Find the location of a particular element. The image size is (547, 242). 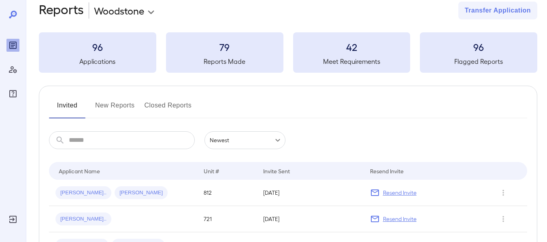

button: Transfer Application is located at coordinates (497, 11).